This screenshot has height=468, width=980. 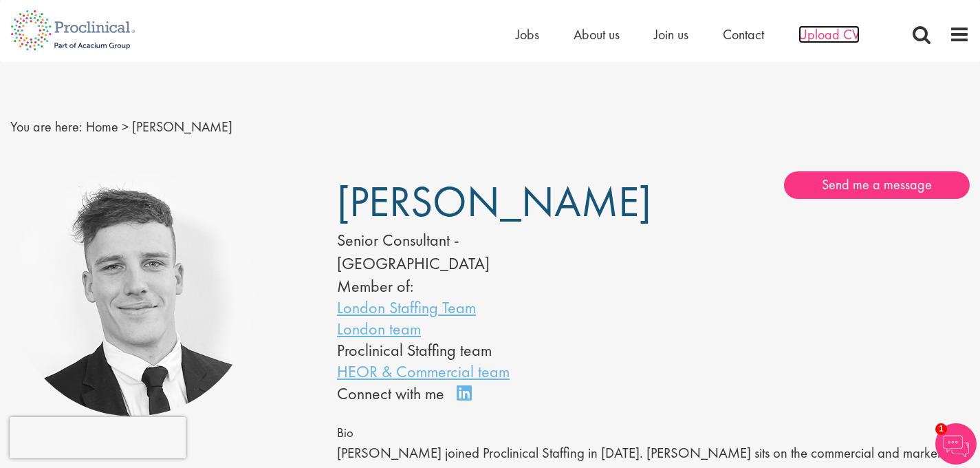 I want to click on a: Join us, so click(x=671, y=34).